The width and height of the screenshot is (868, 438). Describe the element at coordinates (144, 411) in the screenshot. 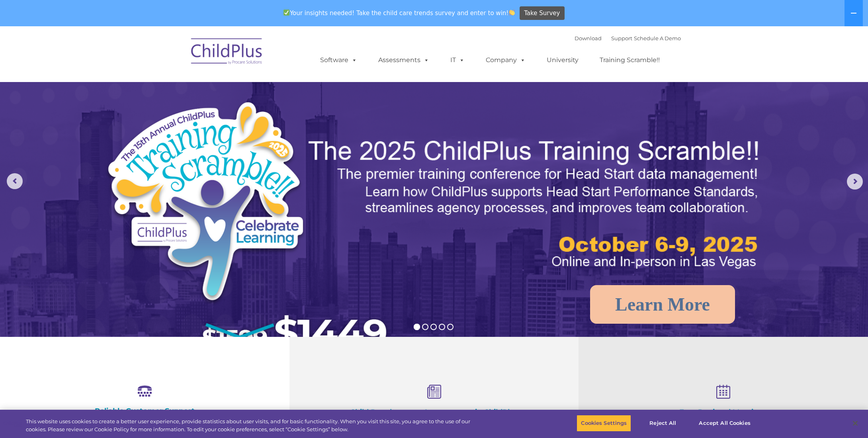

I see `h4: Reliable Customer Support` at that location.